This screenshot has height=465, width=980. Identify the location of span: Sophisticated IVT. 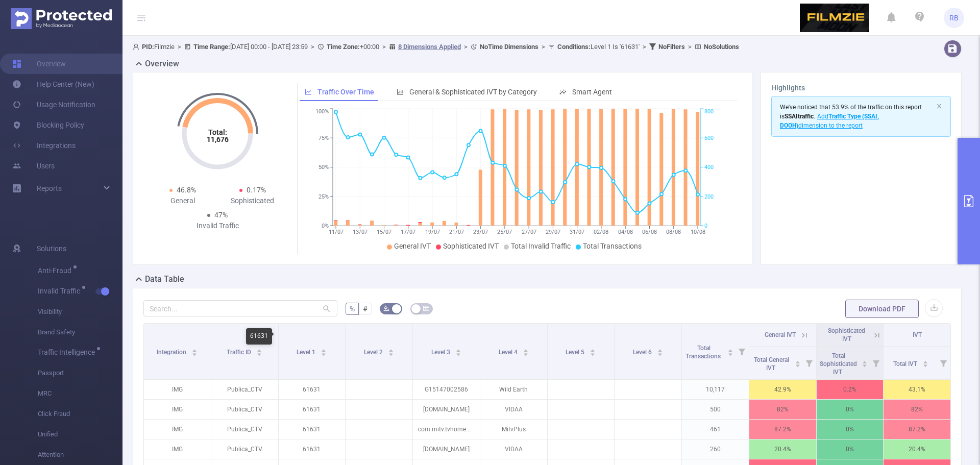
(847, 335).